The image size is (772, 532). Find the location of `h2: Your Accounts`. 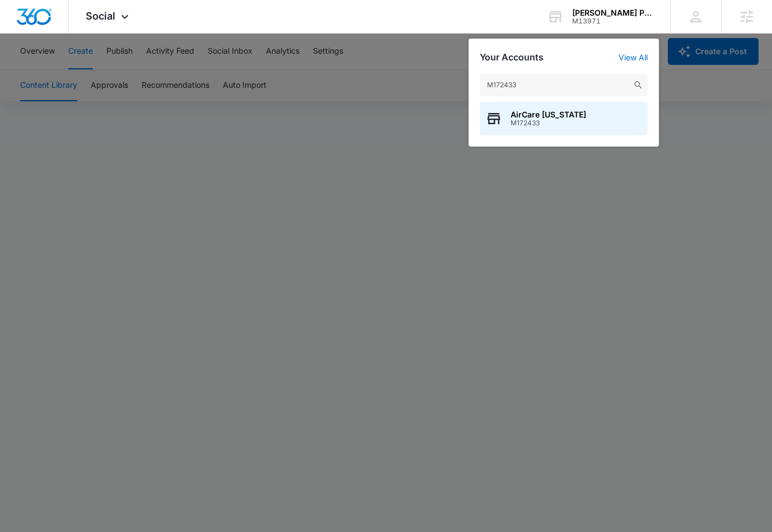

h2: Your Accounts is located at coordinates (512, 57).